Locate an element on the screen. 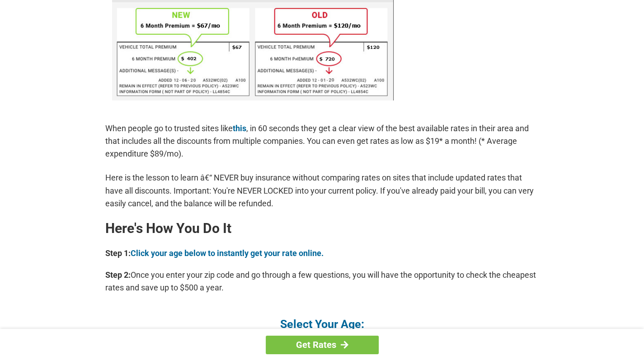 The width and height of the screenshot is (644, 361). h2: Here's How You Do It is located at coordinates (322, 228).